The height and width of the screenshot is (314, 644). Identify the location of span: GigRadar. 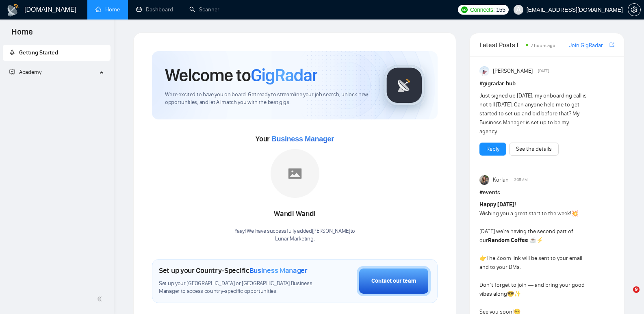
(284, 75).